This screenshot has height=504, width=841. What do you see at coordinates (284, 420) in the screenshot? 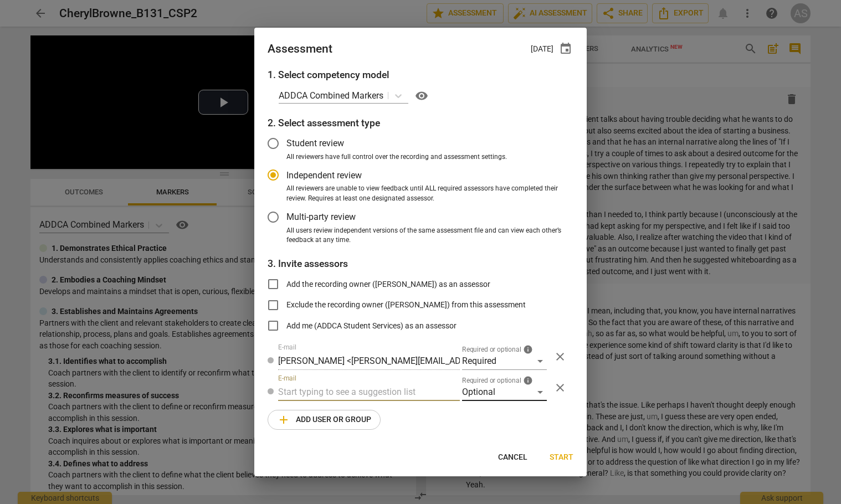
I see `span: add` at bounding box center [284, 420].